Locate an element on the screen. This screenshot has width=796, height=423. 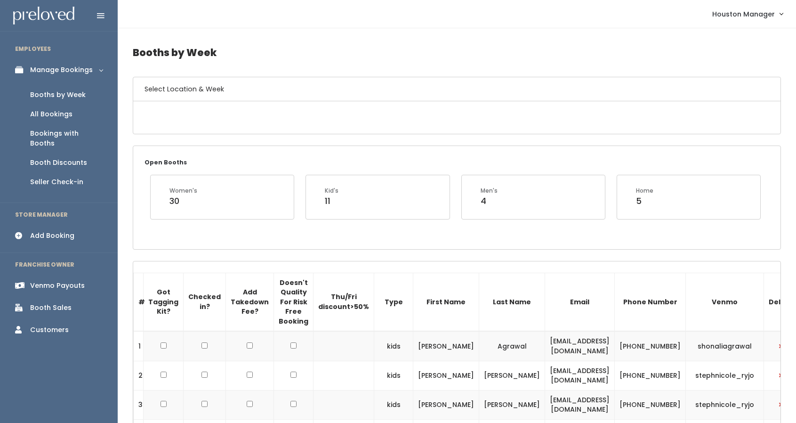
div: Venmo Payouts is located at coordinates (57, 285).